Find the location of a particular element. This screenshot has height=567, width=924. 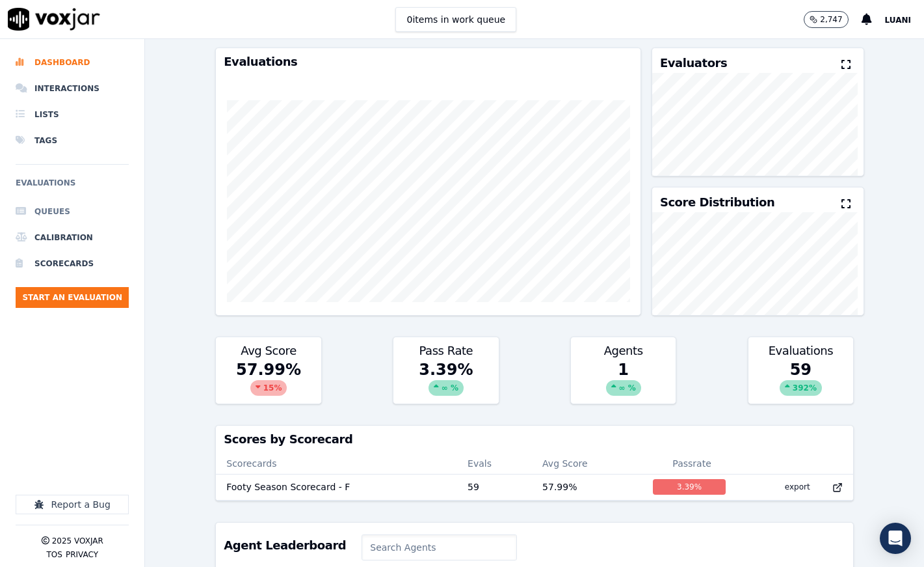

p: 2025 Voxjar is located at coordinates (78, 541).